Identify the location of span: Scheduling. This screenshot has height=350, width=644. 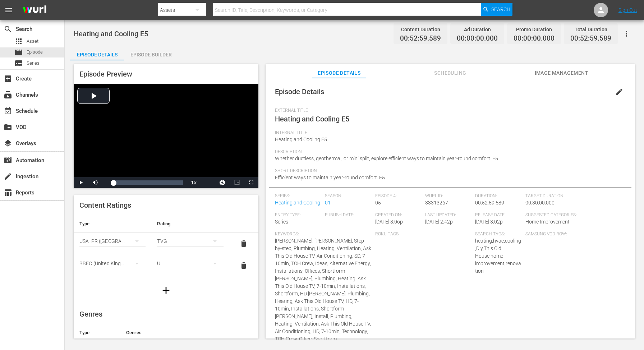
(450, 73).